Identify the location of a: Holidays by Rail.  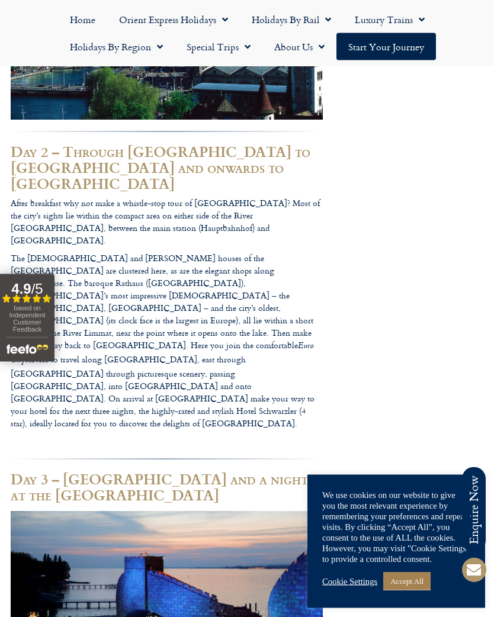
(291, 20).